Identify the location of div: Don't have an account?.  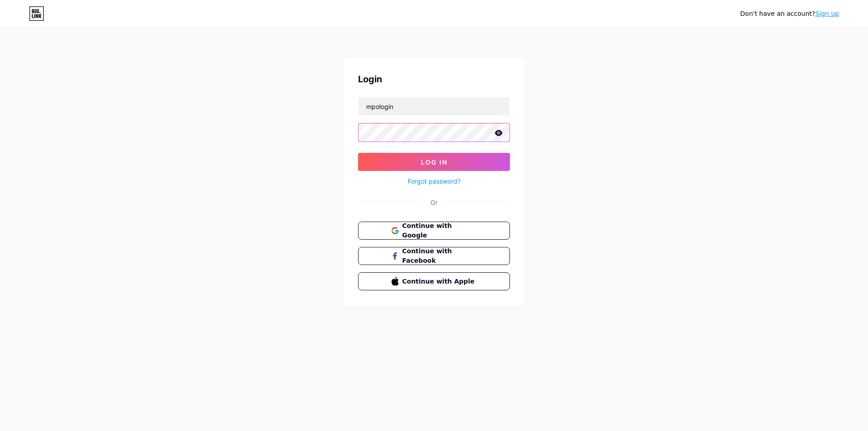
(790, 13).